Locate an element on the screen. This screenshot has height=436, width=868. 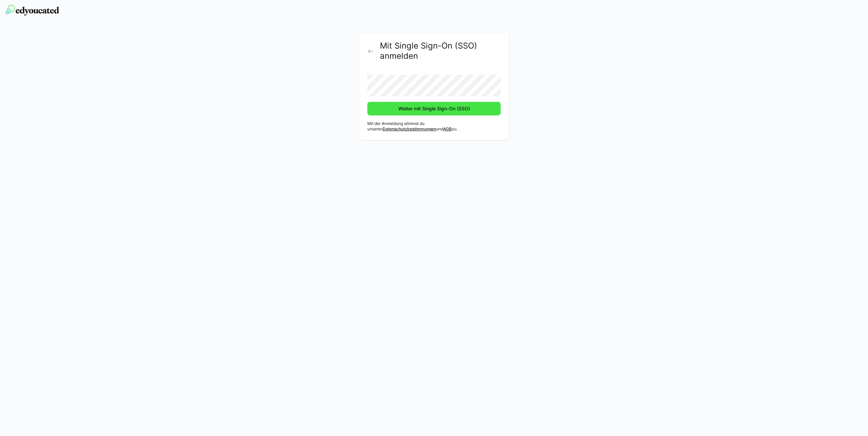
button: Weiter mit Single Sign-On (SSO) is located at coordinates (434, 109).